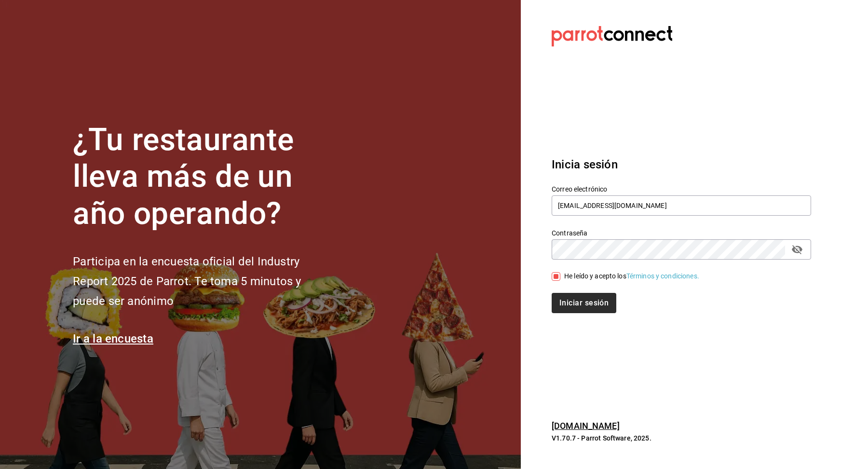 The image size is (868, 469). Describe the element at coordinates (113, 338) in the screenshot. I see `a: Ir a la encuesta` at that location.